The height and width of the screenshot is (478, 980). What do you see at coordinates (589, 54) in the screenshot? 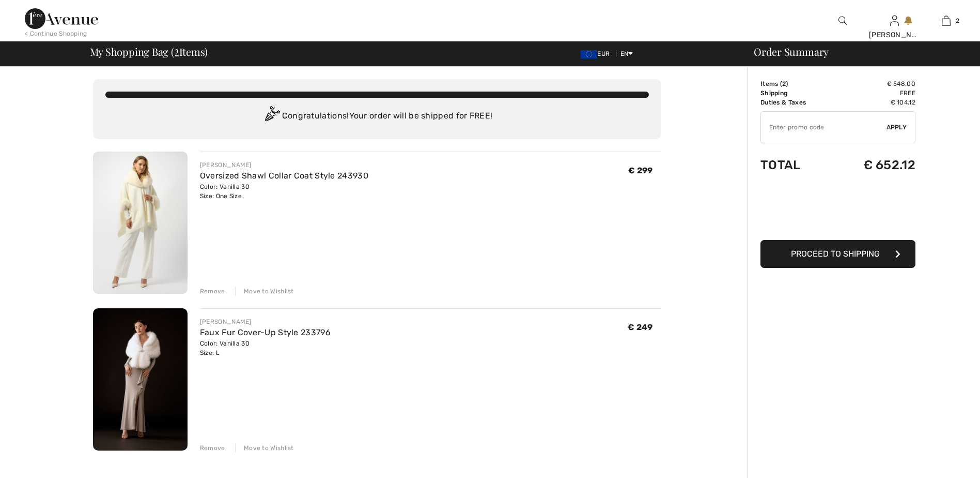
I see `img: Euro` at bounding box center [589, 54].